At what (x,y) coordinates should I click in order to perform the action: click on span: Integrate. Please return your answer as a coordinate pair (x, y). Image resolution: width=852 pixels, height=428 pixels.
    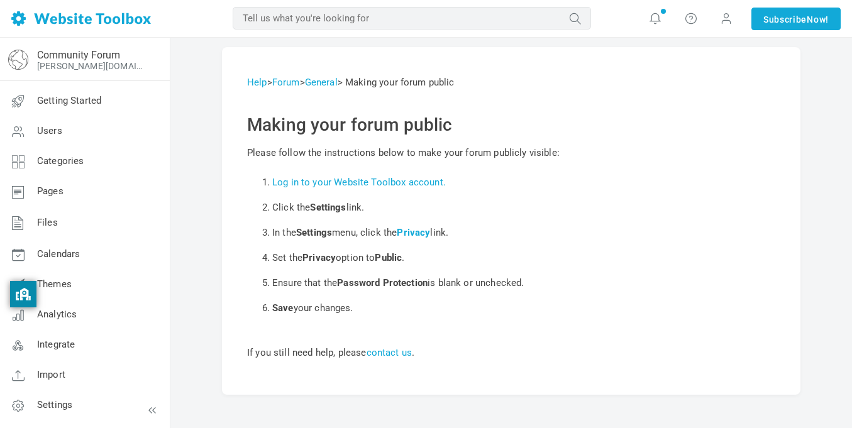
    Looking at the image, I should click on (56, 345).